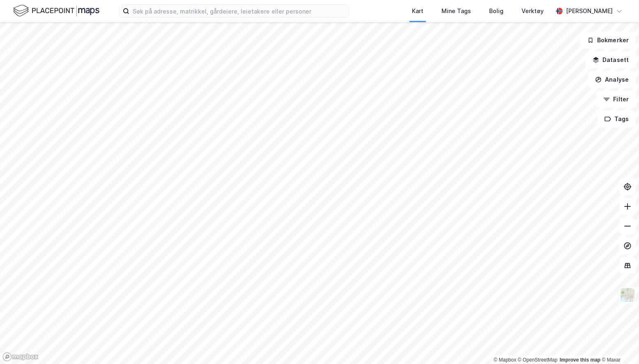 Image resolution: width=639 pixels, height=364 pixels. What do you see at coordinates (456, 11) in the screenshot?
I see `div: Mine Tags` at bounding box center [456, 11].